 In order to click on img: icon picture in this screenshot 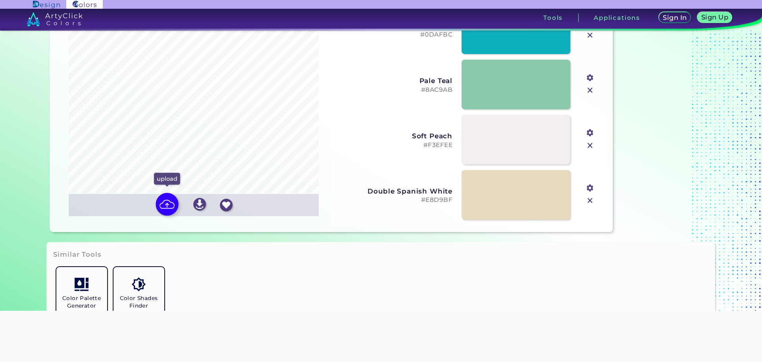, I will do `click(167, 204)`.